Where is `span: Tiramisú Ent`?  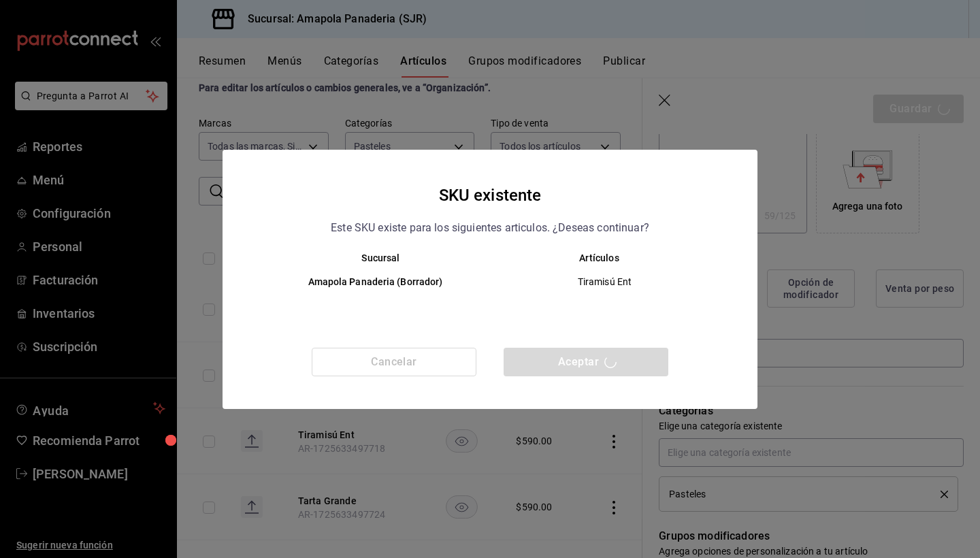
span: Tiramisú Ent is located at coordinates (604, 282).